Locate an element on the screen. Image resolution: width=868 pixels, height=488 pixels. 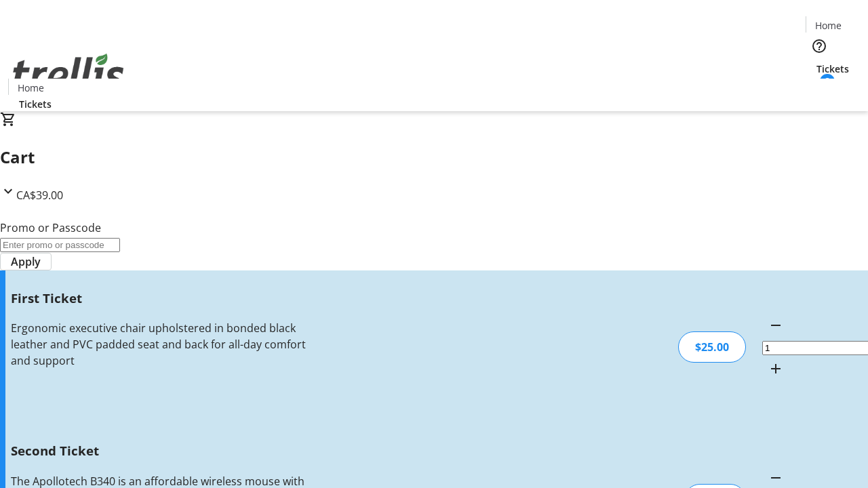
button: Increment by one is located at coordinates (776, 369).